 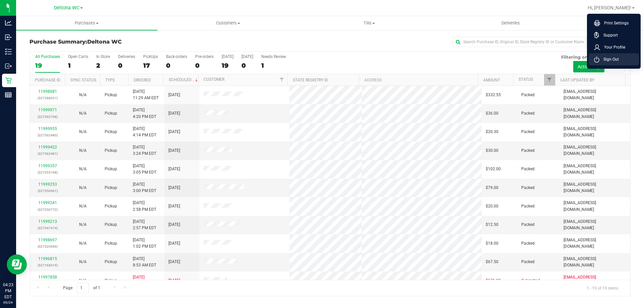 What do you see at coordinates (67, 8) in the screenshot?
I see `span: Deltona WC` at bounding box center [67, 8].